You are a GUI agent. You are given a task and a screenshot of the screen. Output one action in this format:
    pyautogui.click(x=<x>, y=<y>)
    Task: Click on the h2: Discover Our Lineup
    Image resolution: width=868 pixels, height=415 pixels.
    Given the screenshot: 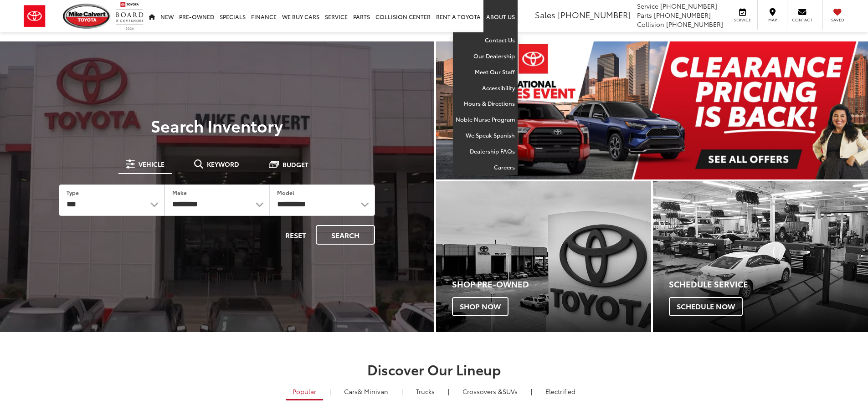 What is the action you would take?
    pyautogui.click(x=434, y=369)
    